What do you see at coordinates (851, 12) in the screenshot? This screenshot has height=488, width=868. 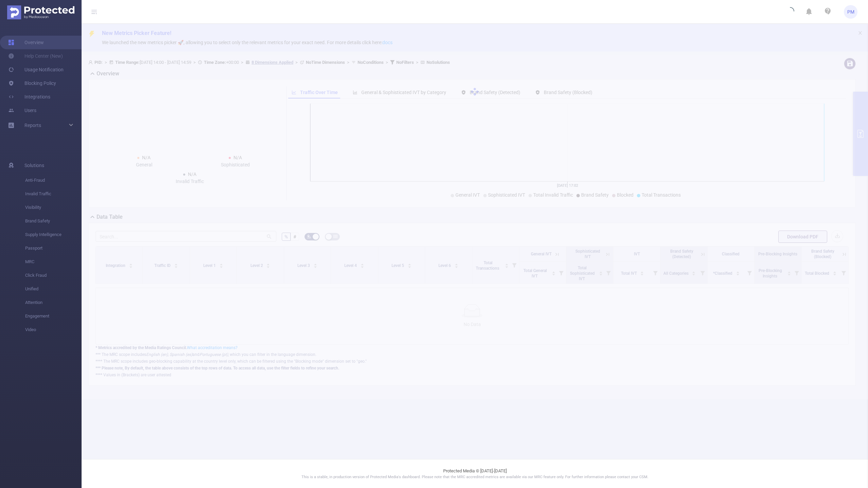 I see `span: PM` at bounding box center [851, 12].